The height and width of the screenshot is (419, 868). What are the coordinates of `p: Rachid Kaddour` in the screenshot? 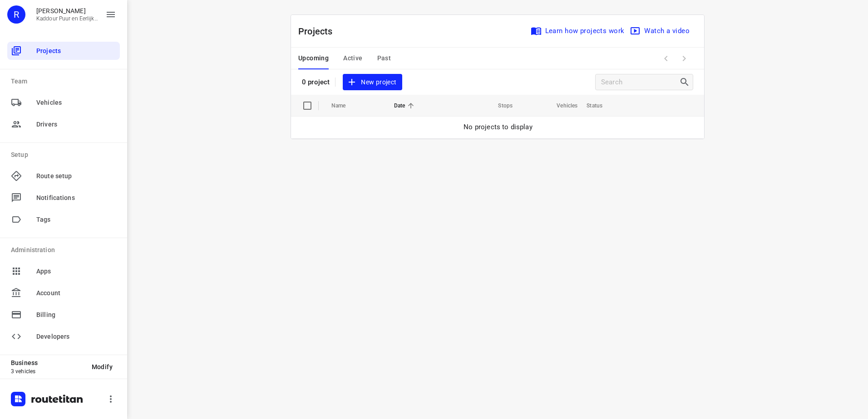 It's located at (67, 11).